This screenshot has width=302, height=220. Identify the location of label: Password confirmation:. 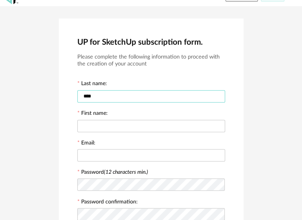
(107, 202).